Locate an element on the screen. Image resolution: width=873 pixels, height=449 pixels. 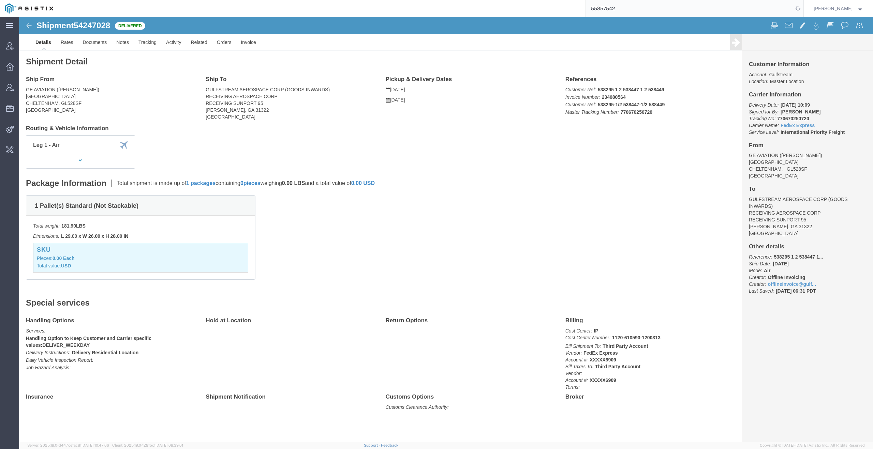
a: Feedback is located at coordinates (389, 446).